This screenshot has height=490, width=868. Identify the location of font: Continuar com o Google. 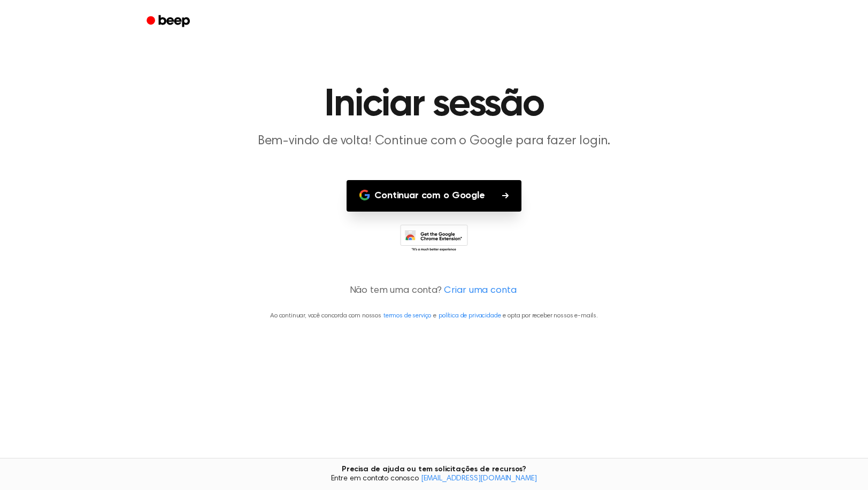
(429, 196).